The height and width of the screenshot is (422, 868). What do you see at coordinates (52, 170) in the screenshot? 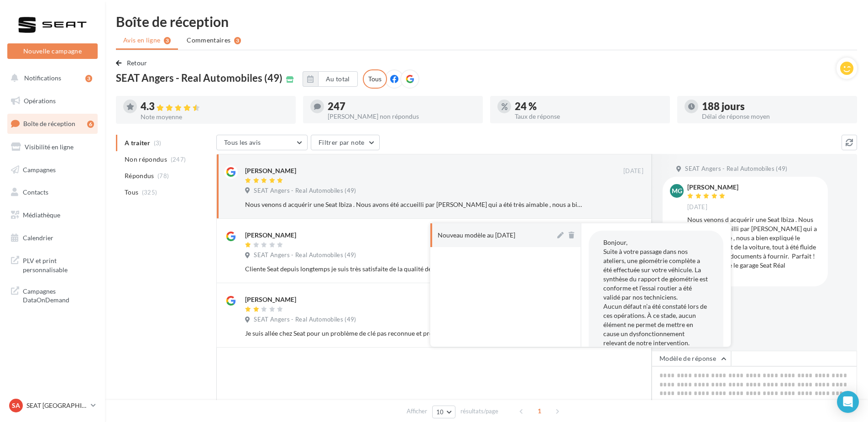
I see `a: Campagnes` at bounding box center [52, 170].